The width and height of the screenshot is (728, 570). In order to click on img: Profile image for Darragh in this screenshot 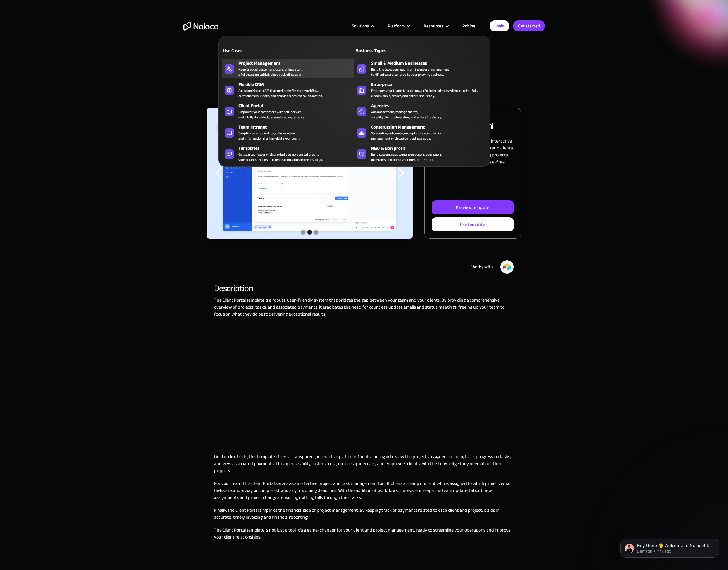, I will do `click(18, 22)`.